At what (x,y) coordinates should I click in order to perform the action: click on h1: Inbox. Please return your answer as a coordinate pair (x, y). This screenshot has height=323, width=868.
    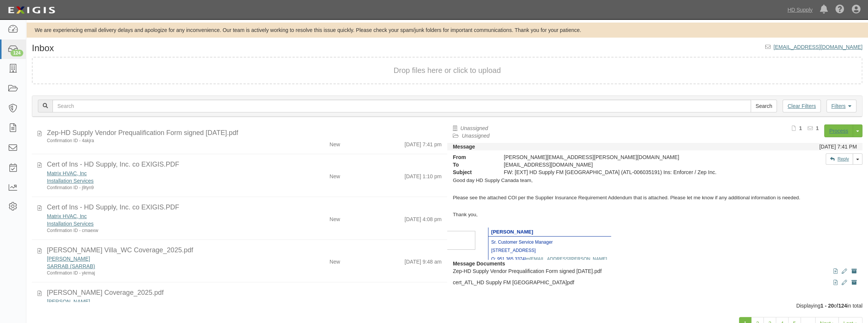
    Looking at the image, I should click on (43, 48).